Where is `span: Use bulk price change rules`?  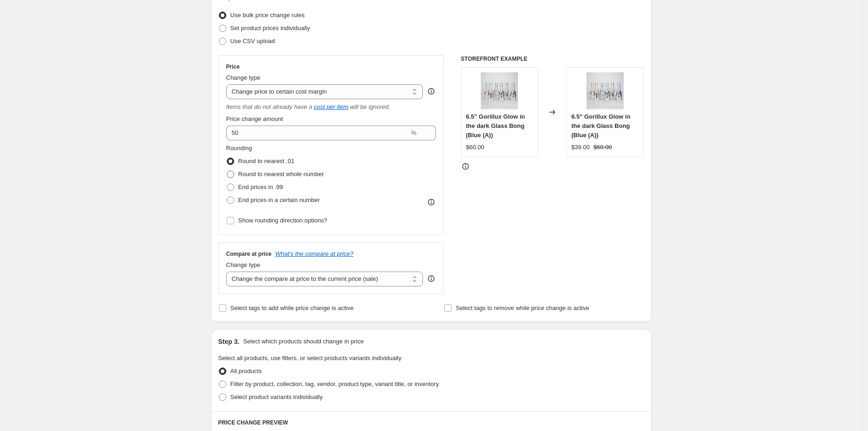 span: Use bulk price change rules is located at coordinates (268, 15).